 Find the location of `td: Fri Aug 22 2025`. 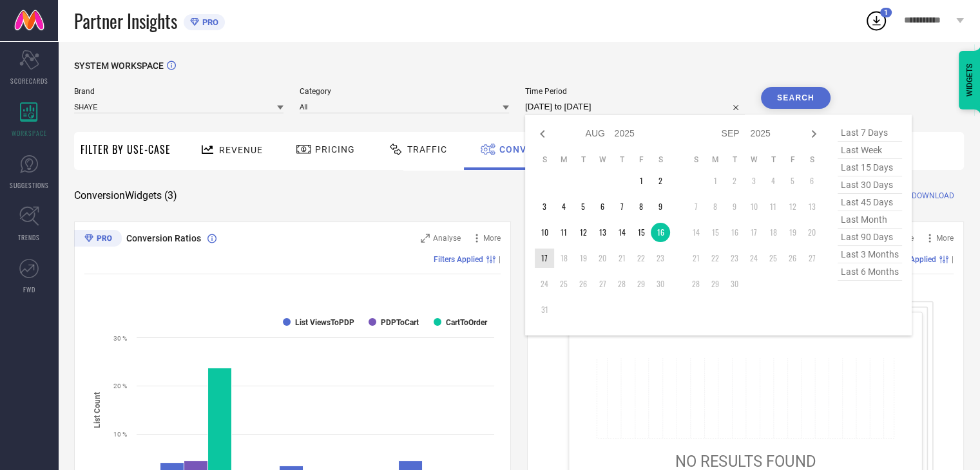

td: Fri Aug 22 2025 is located at coordinates (641, 258).